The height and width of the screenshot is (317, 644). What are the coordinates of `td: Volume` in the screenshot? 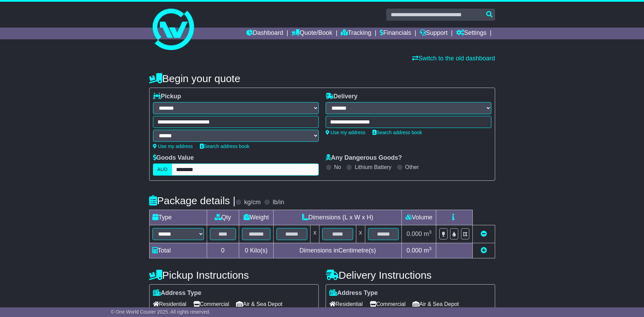 It's located at (419, 217).